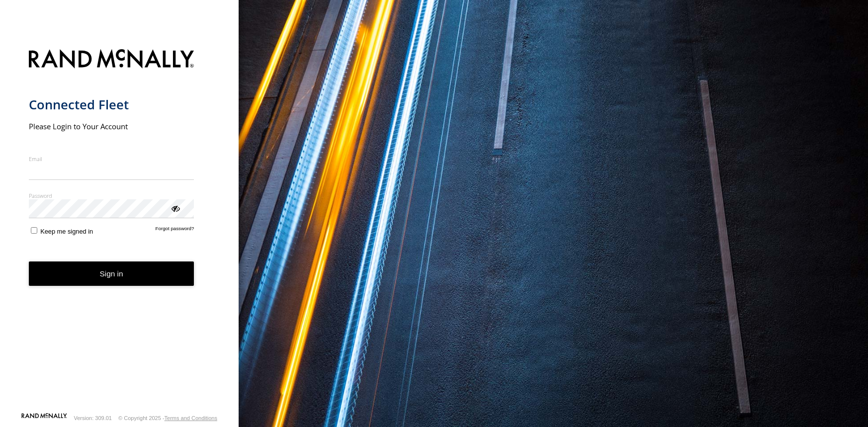 This screenshot has height=427, width=868. What do you see at coordinates (112, 126) in the screenshot?
I see `h2: Please Login to Your Account` at bounding box center [112, 126].